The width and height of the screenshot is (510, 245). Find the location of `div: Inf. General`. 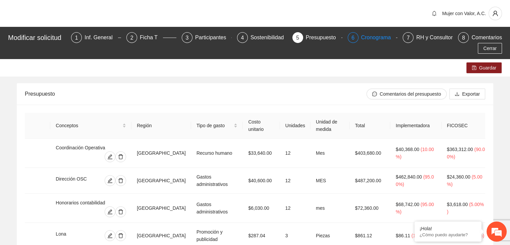

div: Inf. General is located at coordinates (101, 38).